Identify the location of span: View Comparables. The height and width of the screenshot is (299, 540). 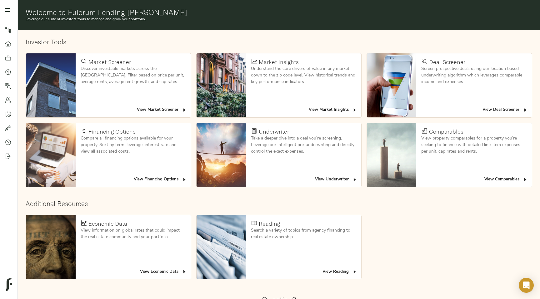
(506, 180).